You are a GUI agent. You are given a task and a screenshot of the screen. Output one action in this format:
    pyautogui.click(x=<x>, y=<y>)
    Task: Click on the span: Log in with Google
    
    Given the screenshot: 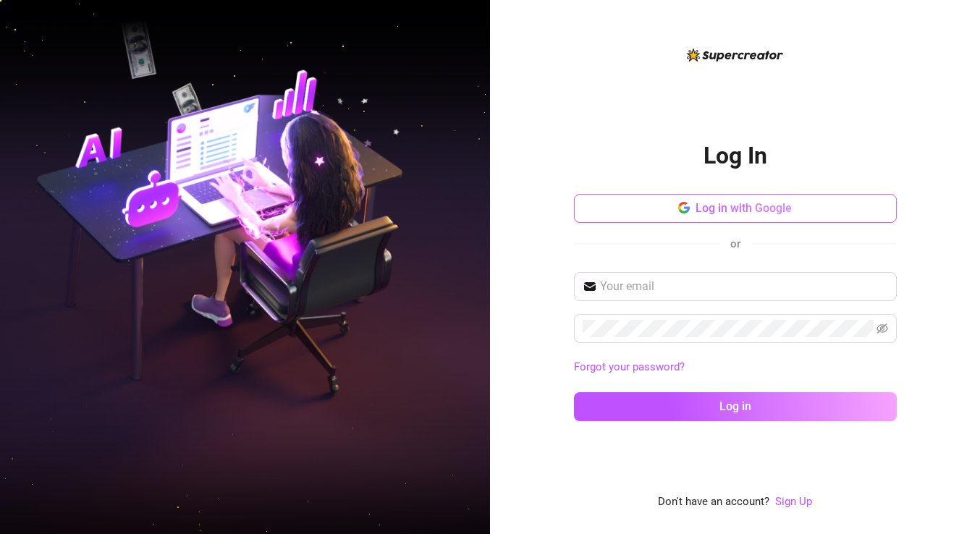 What is the action you would take?
    pyautogui.click(x=743, y=207)
    